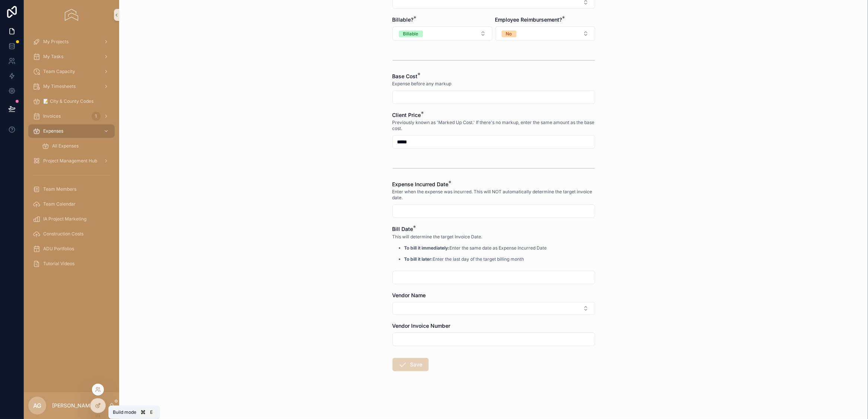 The width and height of the screenshot is (868, 419). I want to click on span: Expenses, so click(53, 131).